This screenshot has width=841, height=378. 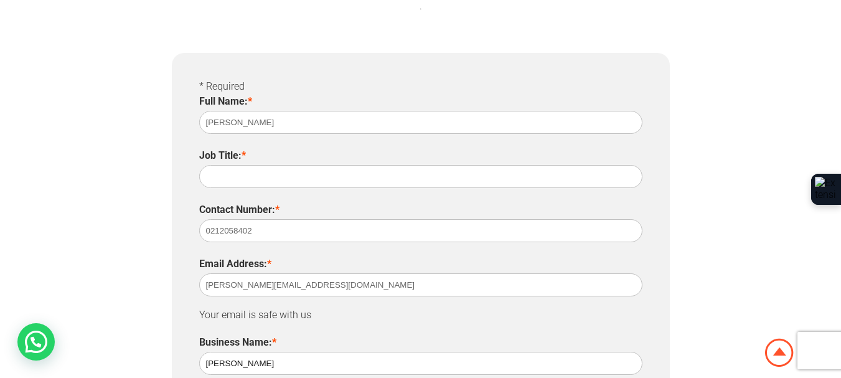 I want to click on label: Email Address:, so click(x=235, y=263).